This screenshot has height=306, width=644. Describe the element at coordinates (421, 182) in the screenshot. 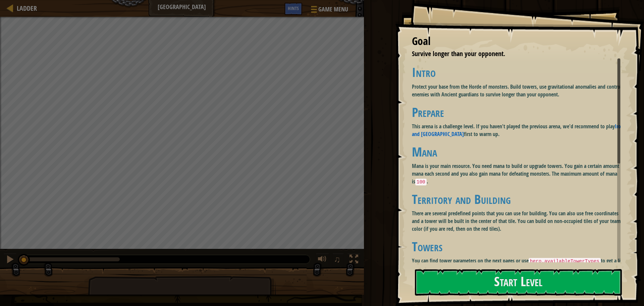

I see `code: 100` at that location.